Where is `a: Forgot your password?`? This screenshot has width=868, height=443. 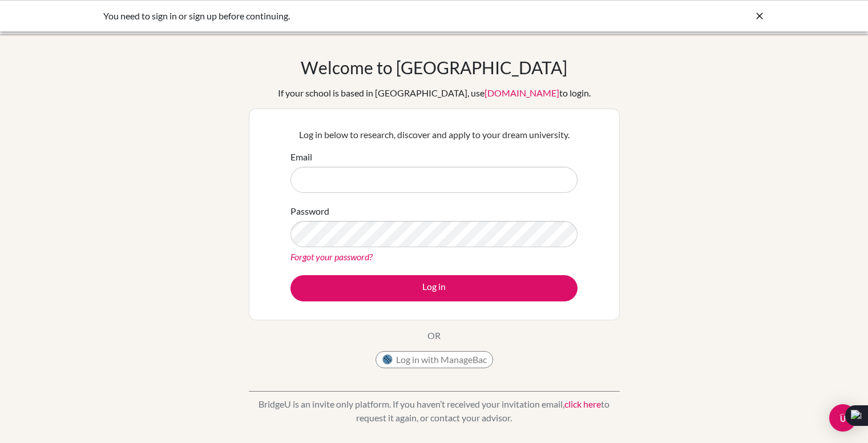 a: Forgot your password? is located at coordinates (331, 257).